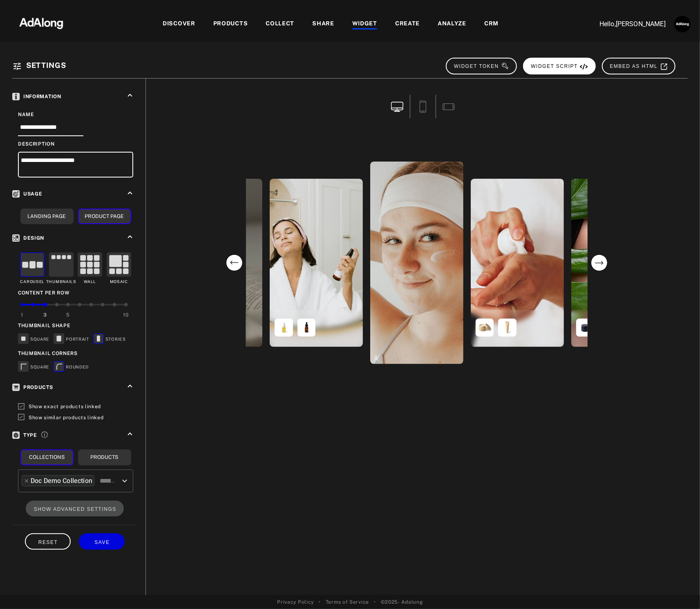 The width and height of the screenshot is (700, 609). What do you see at coordinates (32, 281) in the screenshot?
I see `div: Carousel` at bounding box center [32, 281].